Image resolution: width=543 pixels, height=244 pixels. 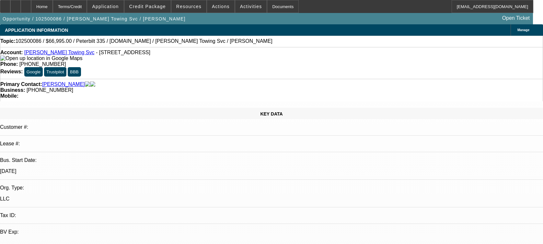 What do you see at coordinates (33, 72) in the screenshot?
I see `button: Google` at bounding box center [33, 72].